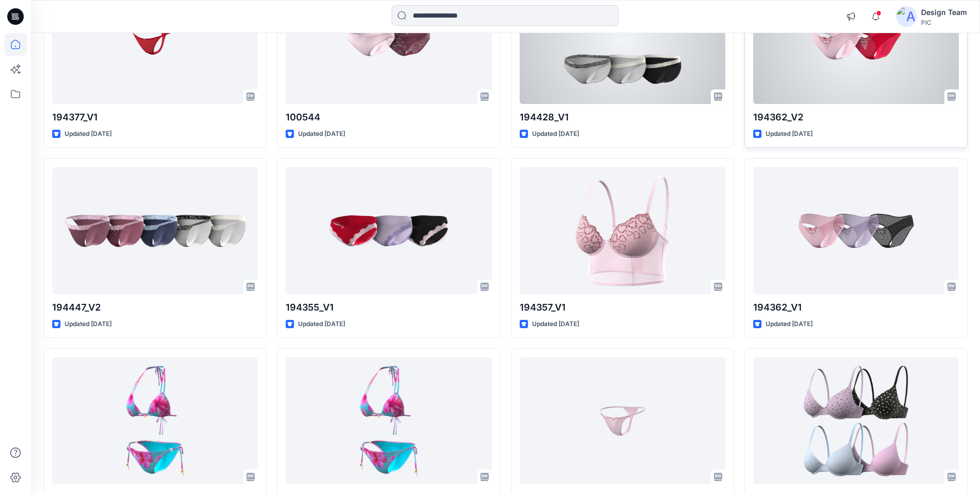  What do you see at coordinates (944, 12) in the screenshot?
I see `div: Design Team` at bounding box center [944, 12].